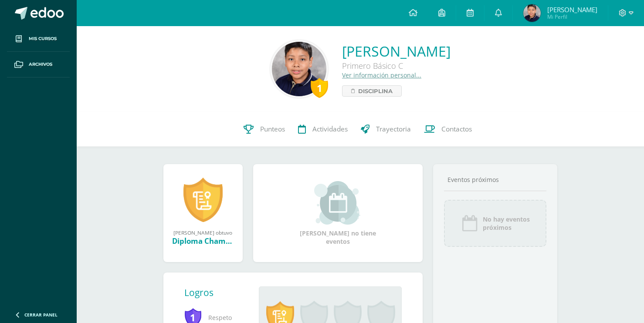  Describe the element at coordinates (386, 129) in the screenshot. I see `a: Trayectoria` at that location.